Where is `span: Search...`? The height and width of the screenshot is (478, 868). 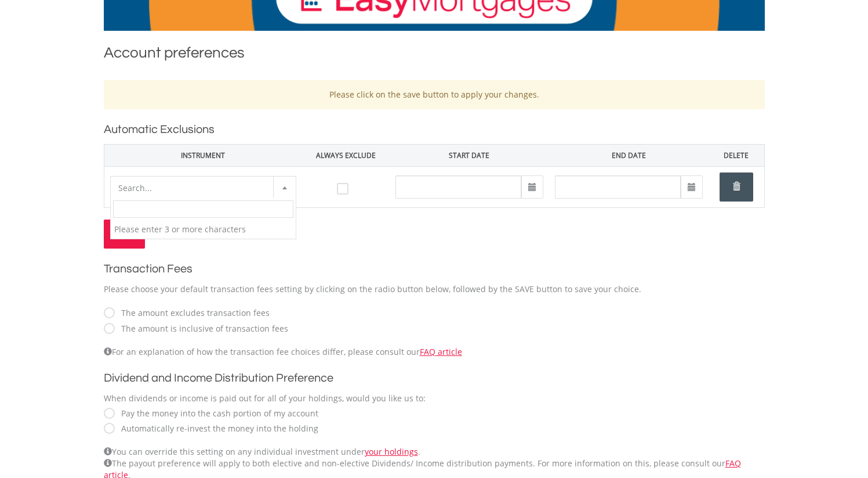
span: Search... is located at coordinates (135, 187).